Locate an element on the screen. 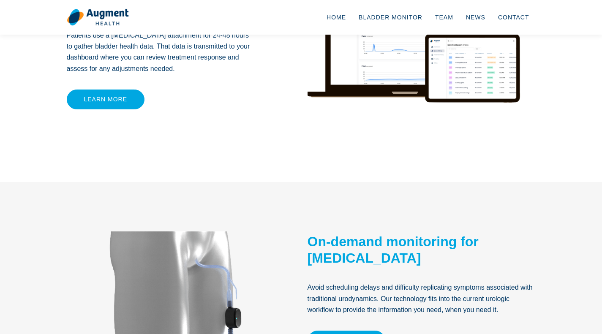  a: Home is located at coordinates (336, 17).